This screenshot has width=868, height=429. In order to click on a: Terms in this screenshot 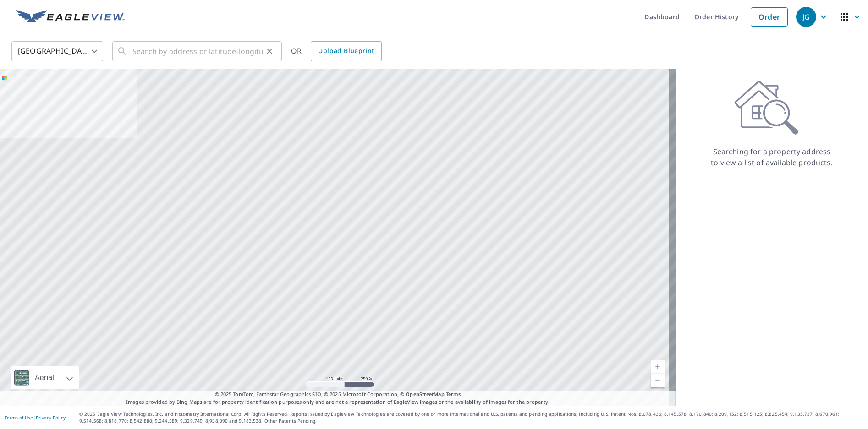, I will do `click(454, 394)`.